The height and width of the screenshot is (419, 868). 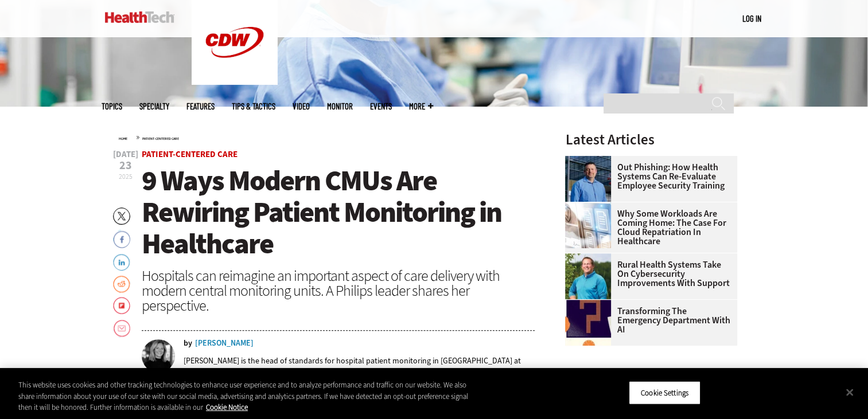 What do you see at coordinates (752, 18) in the screenshot?
I see `a: Log in` at bounding box center [752, 18].